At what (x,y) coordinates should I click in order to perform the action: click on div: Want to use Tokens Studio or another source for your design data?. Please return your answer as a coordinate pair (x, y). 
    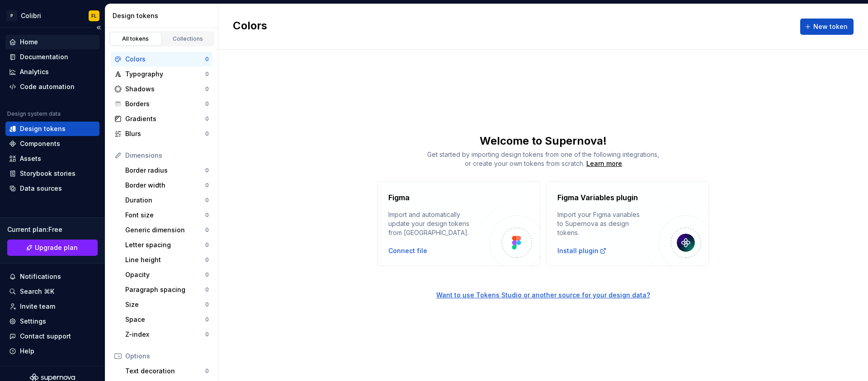
    Looking at the image, I should click on (543, 296).